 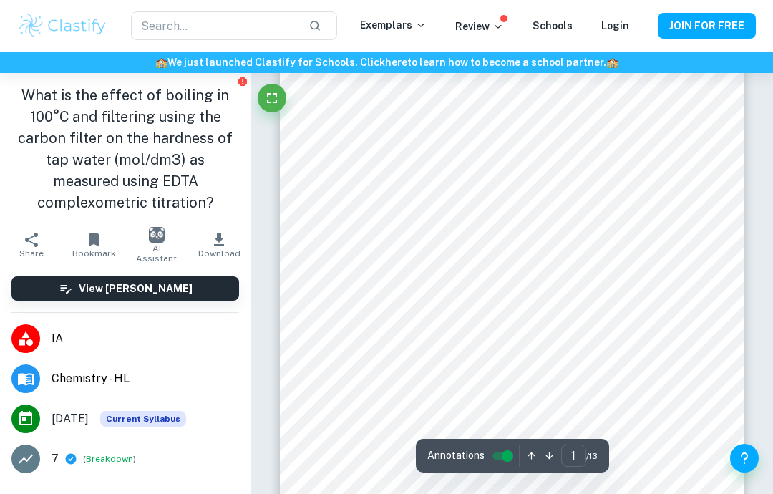 I want to click on button: Download, so click(x=220, y=245).